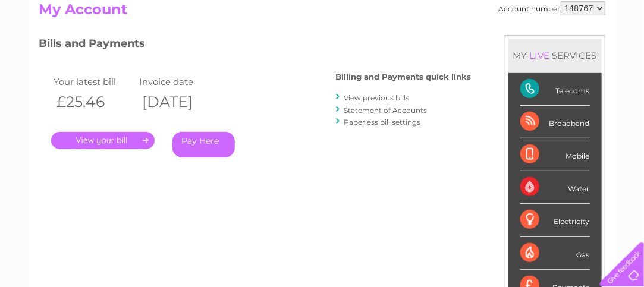 The image size is (644, 287). I want to click on div: Broadband, so click(555, 122).